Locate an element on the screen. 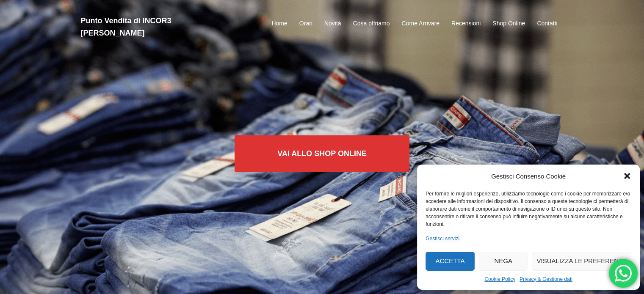 The height and width of the screenshot is (294, 644). div: Gestisci Consenso Cookie is located at coordinates (529, 176).